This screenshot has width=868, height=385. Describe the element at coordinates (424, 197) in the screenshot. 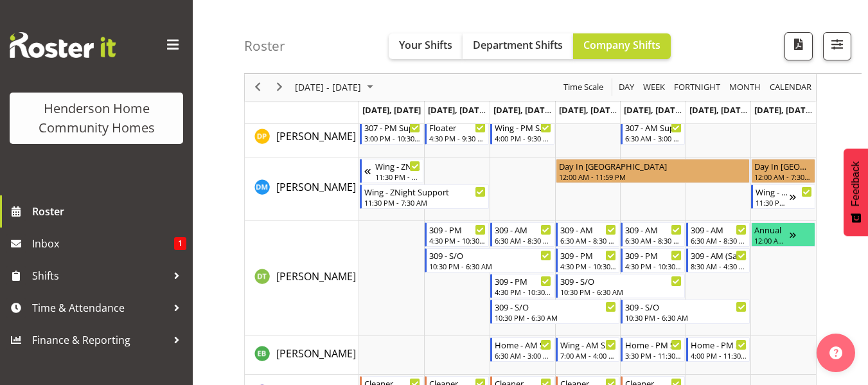

I see `div: Daniel Marticio"s event - Wing - ZNight Support Begin From Monday, October 6, 2025 at 11:30:00 PM...` at that location.